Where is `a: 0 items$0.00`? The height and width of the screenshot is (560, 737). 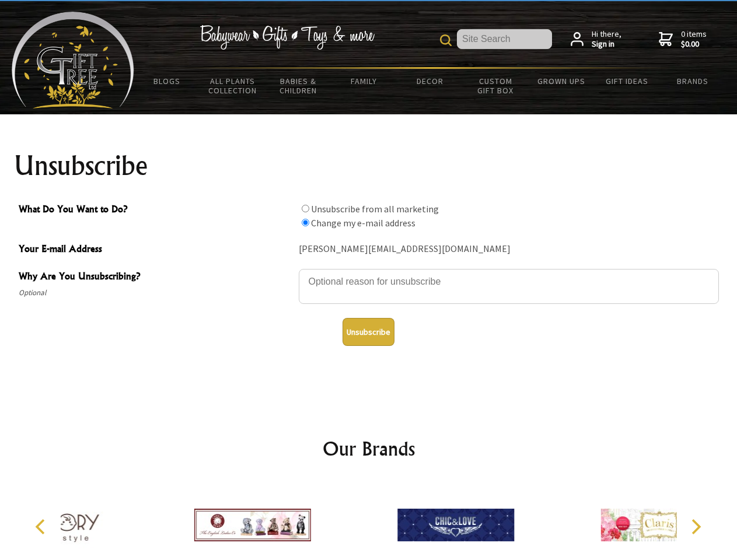
a: 0 items$0.00 is located at coordinates (683, 39).